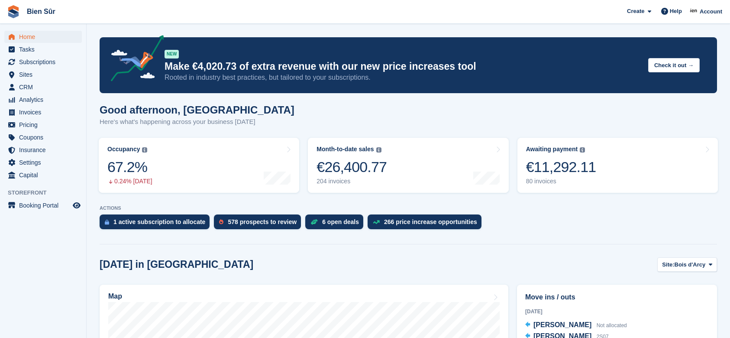  Describe the element at coordinates (561, 181) in the screenshot. I see `div: 80 invoices` at that location.